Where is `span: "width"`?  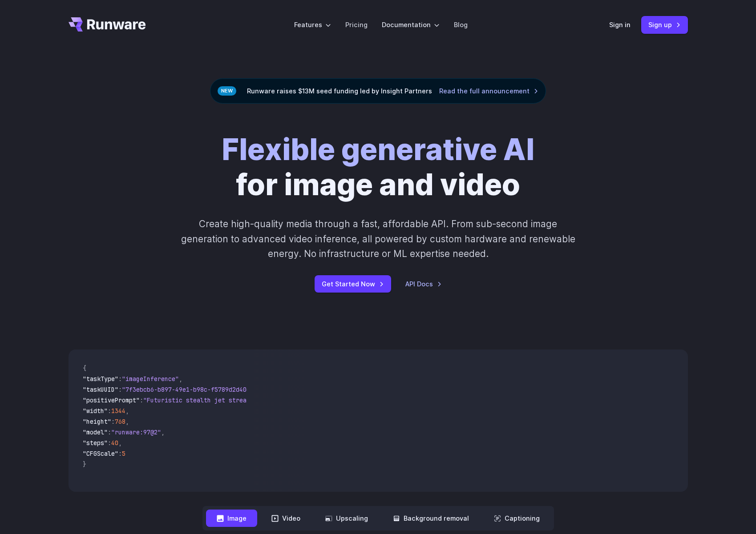 span: "width" is located at coordinates (95, 411).